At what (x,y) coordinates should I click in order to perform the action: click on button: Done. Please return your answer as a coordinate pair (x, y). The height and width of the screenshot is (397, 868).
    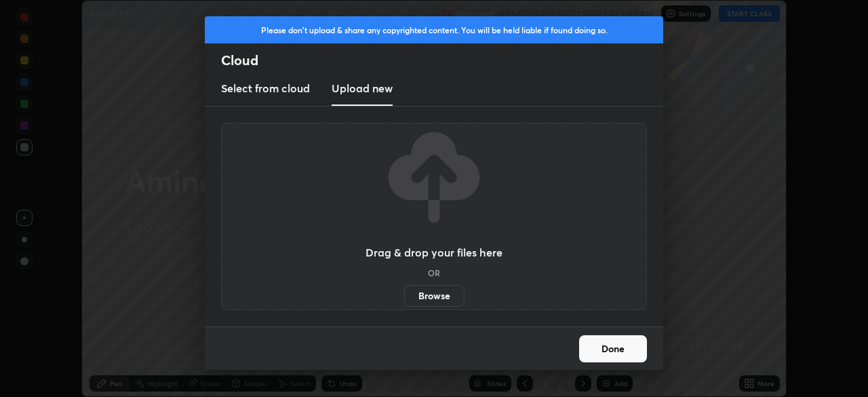
    Looking at the image, I should click on (613, 349).